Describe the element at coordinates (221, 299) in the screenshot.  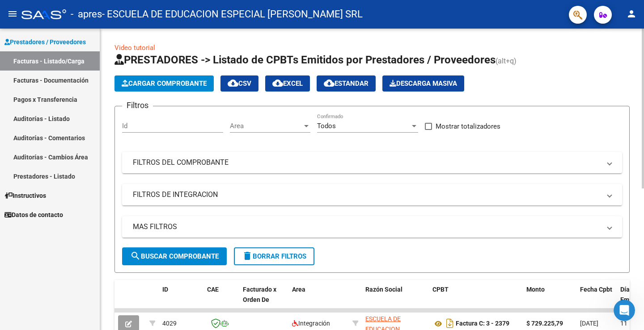
I see `datatable-header-cell: CAE` at that location.